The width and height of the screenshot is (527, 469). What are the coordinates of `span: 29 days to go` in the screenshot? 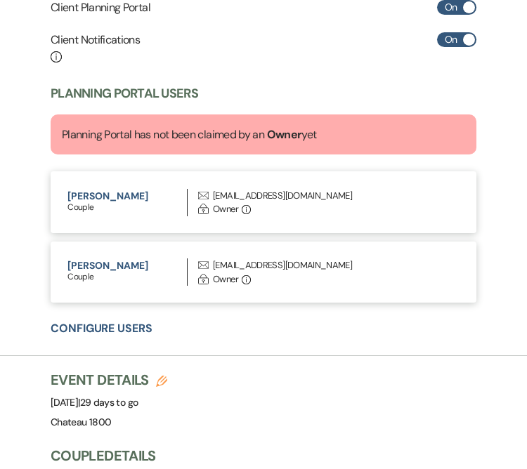 It's located at (109, 402).